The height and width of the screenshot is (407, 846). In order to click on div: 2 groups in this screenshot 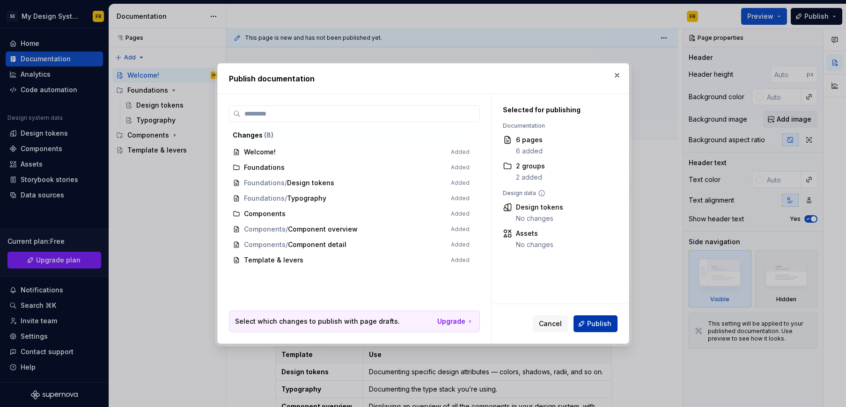, I will do `click(530, 166)`.